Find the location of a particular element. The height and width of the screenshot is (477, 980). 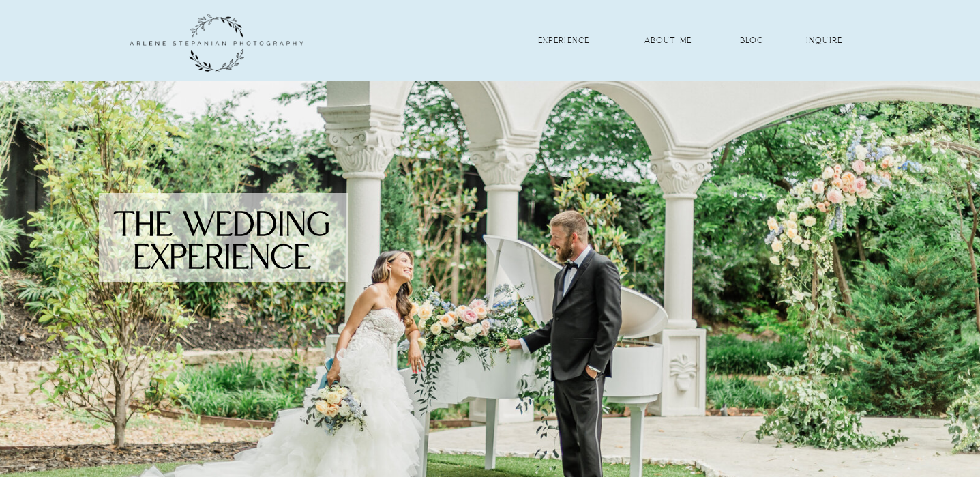

nav: inquire is located at coordinates (825, 40).